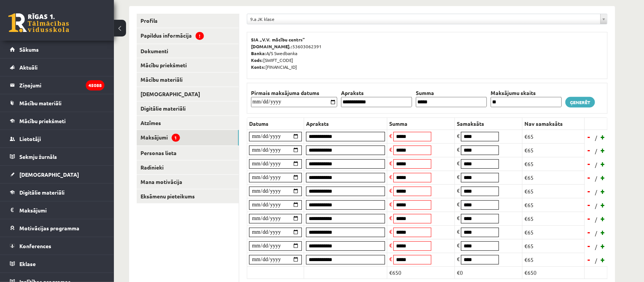 The height and width of the screenshot is (282, 644). I want to click on a: Ziņojumi45088, so click(57, 85).